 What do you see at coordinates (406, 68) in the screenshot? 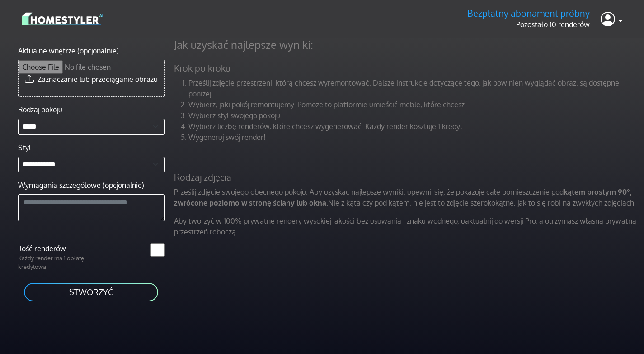
I see `h5: Krok po kroku` at bounding box center [406, 68].